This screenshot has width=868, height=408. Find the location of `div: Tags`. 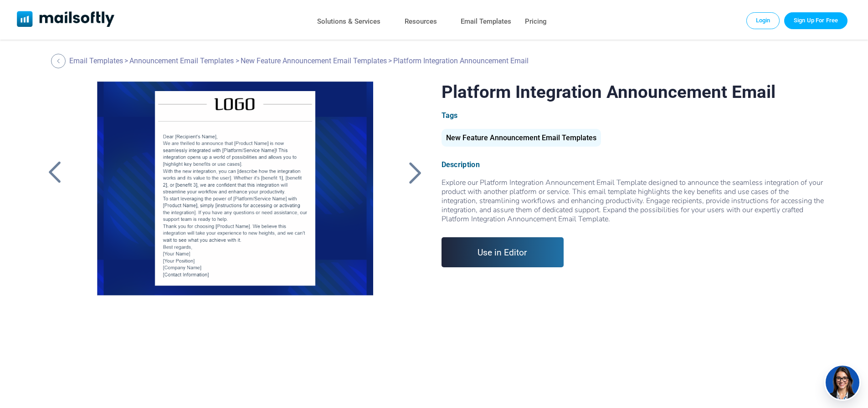

div: Tags is located at coordinates (633, 115).